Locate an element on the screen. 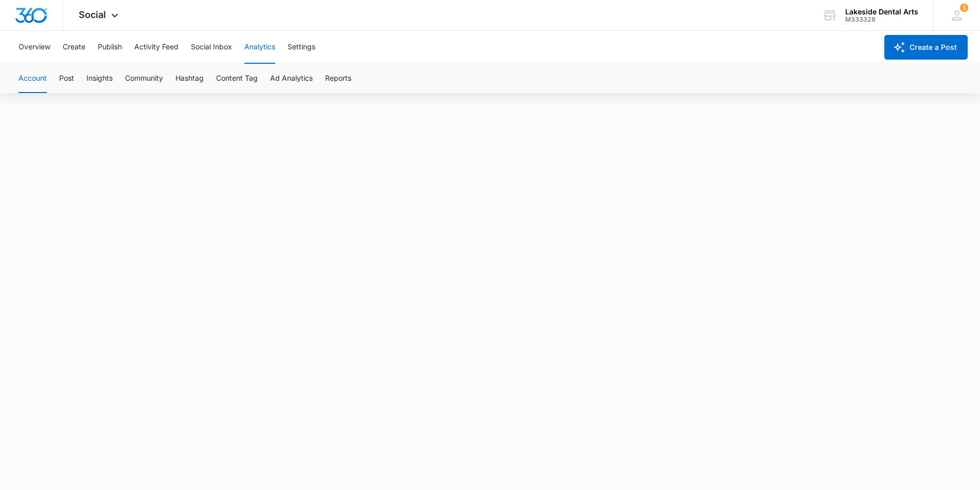 The height and width of the screenshot is (490, 980). button: Insights is located at coordinates (99, 79).